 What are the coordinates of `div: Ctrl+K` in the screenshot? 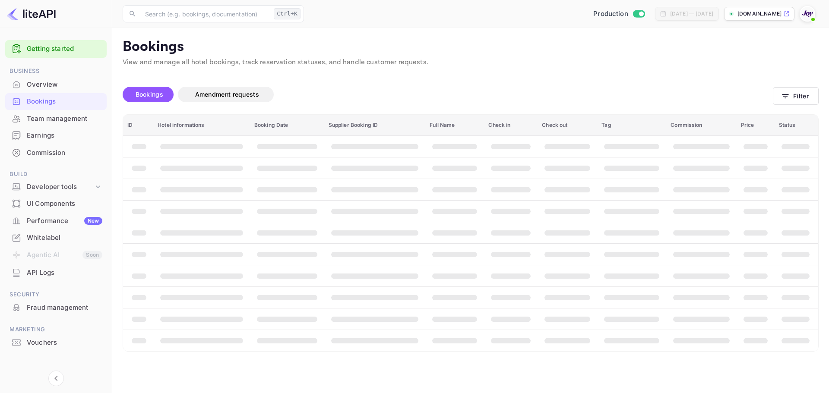 It's located at (287, 14).